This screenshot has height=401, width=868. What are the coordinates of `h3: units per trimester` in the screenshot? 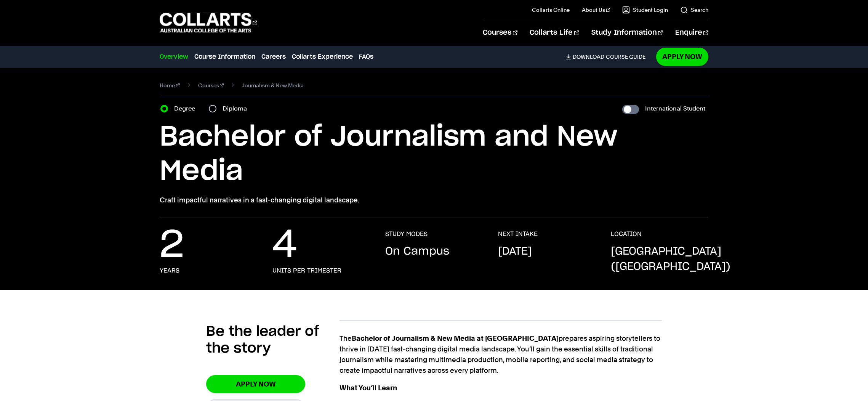 It's located at (307, 271).